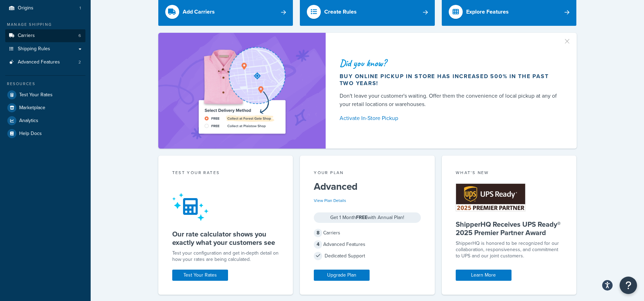  I want to click on a: Learn More, so click(483, 275).